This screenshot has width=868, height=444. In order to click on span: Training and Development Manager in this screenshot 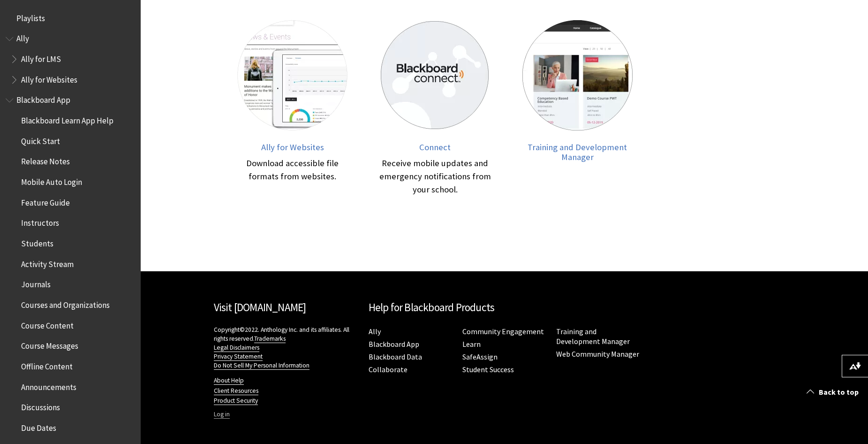, I will do `click(577, 152)`.